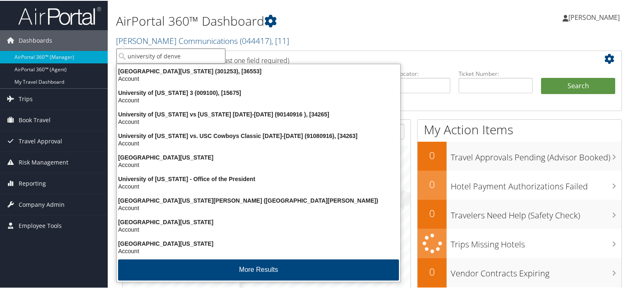 The height and width of the screenshot is (288, 633). What do you see at coordinates (287, 20) in the screenshot?
I see `h1: AirPortal 360™ Dashboard` at bounding box center [287, 20].